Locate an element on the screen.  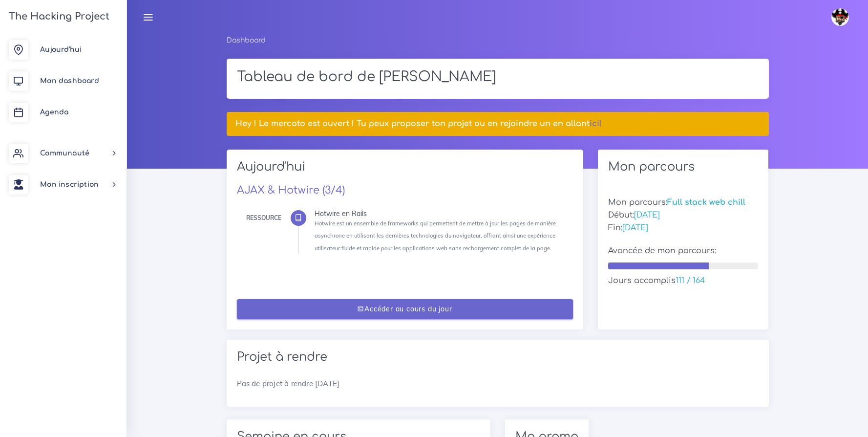
div: Hotwire en Rails is located at coordinates (440, 213).